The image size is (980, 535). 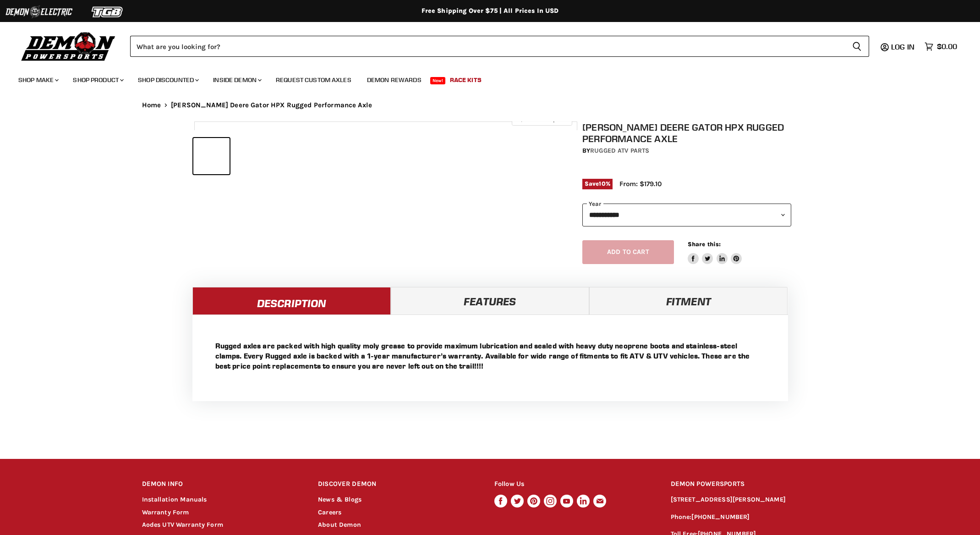 I want to click on a: Description, so click(x=291, y=301).